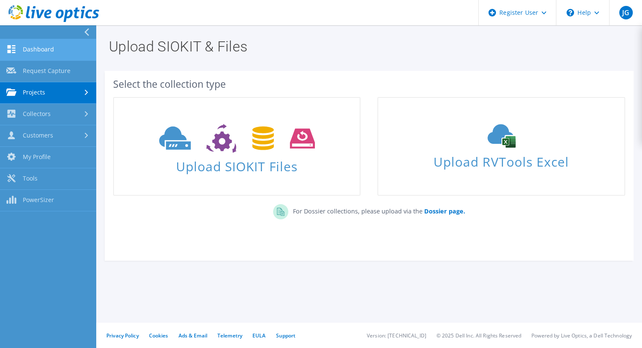  I want to click on a: Upload SIOKIT Files, so click(237, 146).